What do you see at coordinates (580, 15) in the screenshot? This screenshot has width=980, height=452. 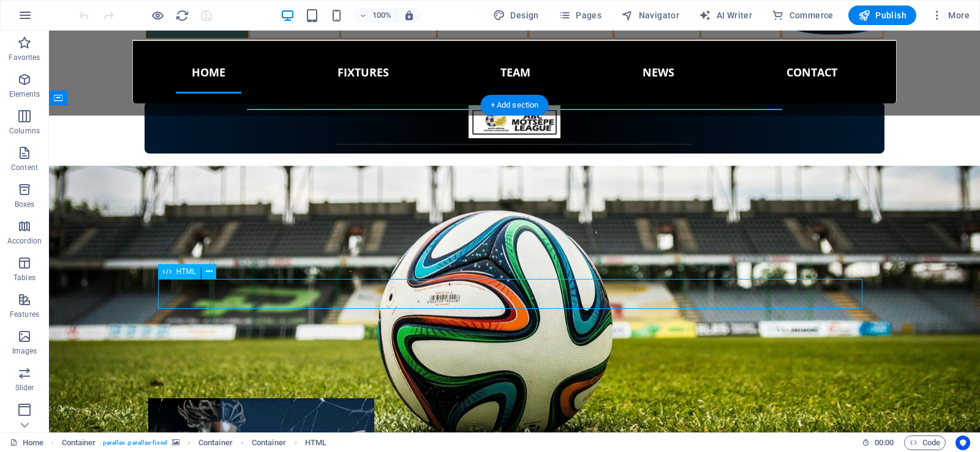 I see `button: Pages` at bounding box center [580, 15].